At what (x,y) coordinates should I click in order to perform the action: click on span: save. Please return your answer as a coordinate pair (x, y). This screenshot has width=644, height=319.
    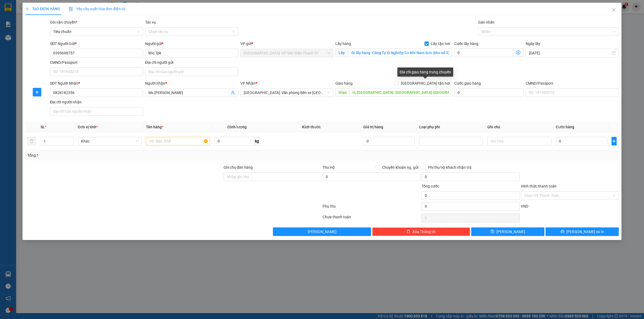
    Looking at the image, I should click on (493, 232).